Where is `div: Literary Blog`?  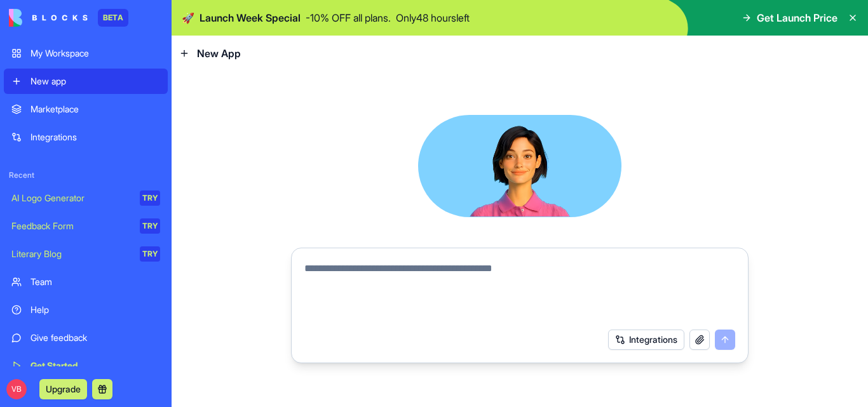
div: Literary Blog is located at coordinates (71, 254).